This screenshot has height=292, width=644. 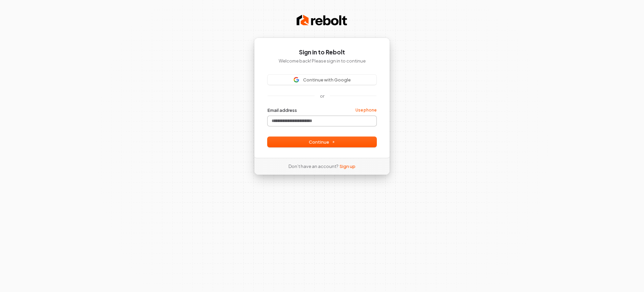 I want to click on span: Don’t have an account?, so click(x=313, y=166).